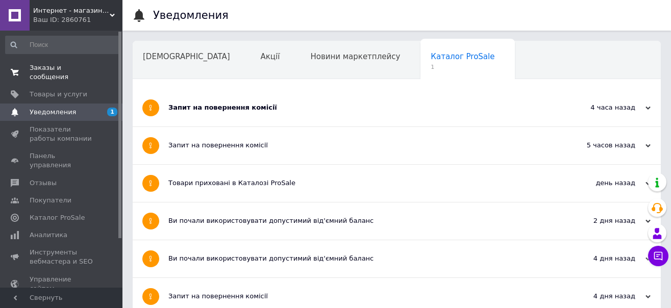 The height and width of the screenshot is (308, 671). I want to click on span: Интернет - магазин "WagonShop", so click(71, 11).